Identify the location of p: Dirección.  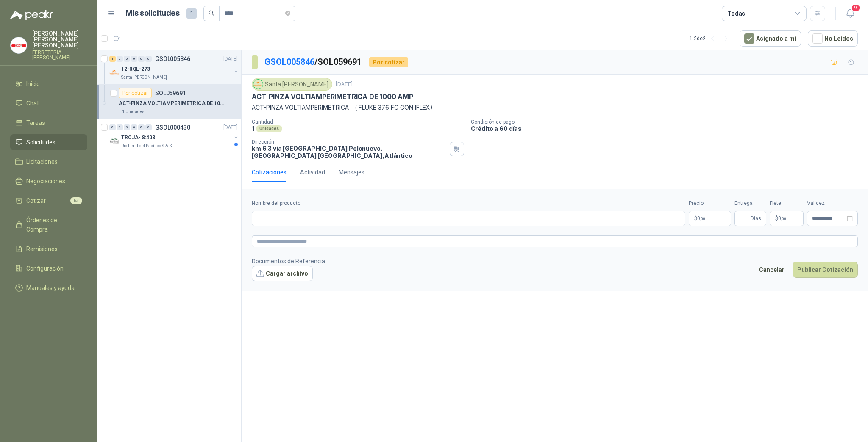
(349, 142).